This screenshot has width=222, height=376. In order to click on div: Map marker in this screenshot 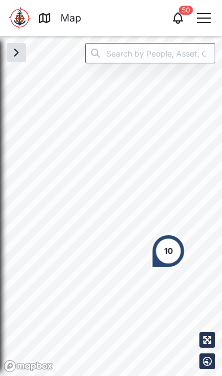, I will do `click(168, 251)`.